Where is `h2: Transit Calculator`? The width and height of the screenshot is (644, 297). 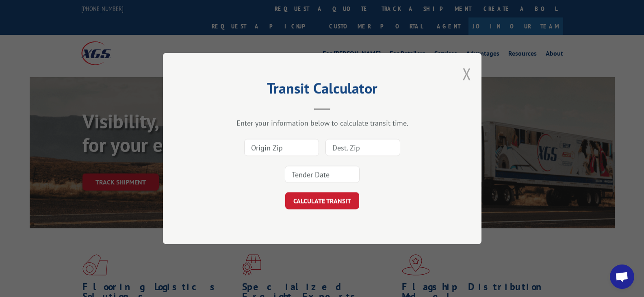 h2: Transit Calculator is located at coordinates (322, 90).